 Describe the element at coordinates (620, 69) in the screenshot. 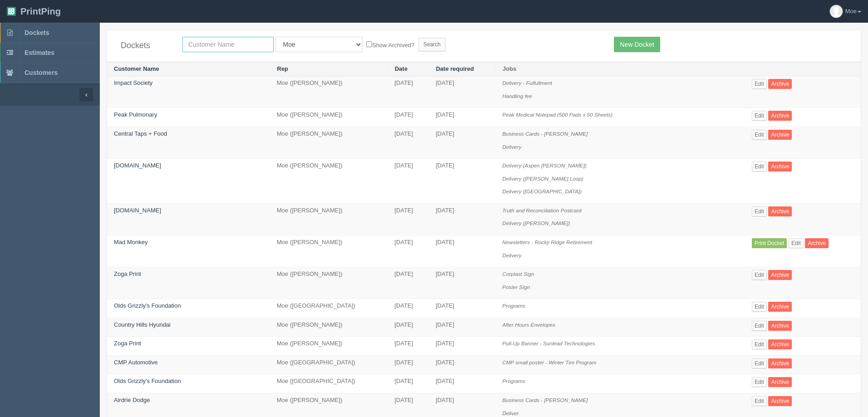

I see `th: Jobs` at that location.